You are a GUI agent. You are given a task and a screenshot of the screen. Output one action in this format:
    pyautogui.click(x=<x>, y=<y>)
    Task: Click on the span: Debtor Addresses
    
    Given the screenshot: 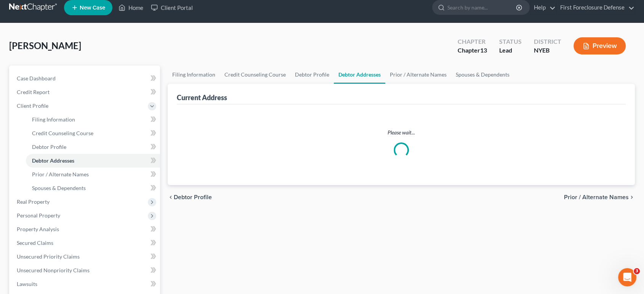 What is the action you would take?
    pyautogui.click(x=53, y=160)
    